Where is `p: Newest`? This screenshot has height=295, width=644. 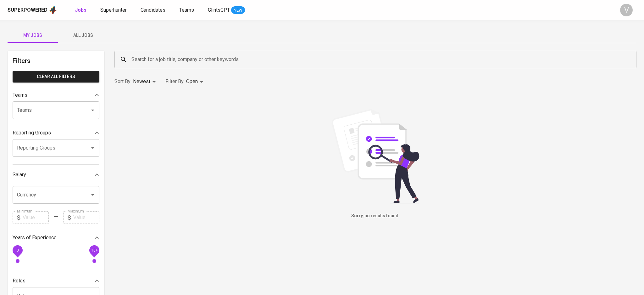 p: Newest is located at coordinates (142, 81).